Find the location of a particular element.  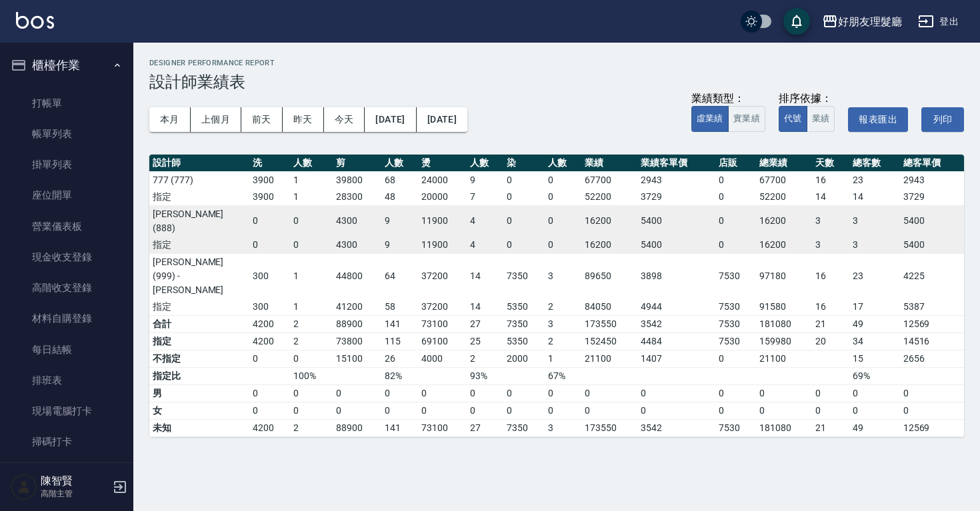

td: 3900 is located at coordinates (270, 198).